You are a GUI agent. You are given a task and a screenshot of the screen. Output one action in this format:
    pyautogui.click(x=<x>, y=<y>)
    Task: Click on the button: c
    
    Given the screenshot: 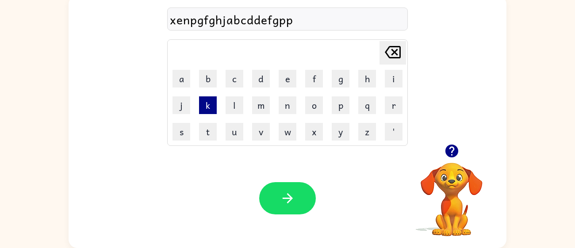 What is the action you would take?
    pyautogui.click(x=234, y=79)
    